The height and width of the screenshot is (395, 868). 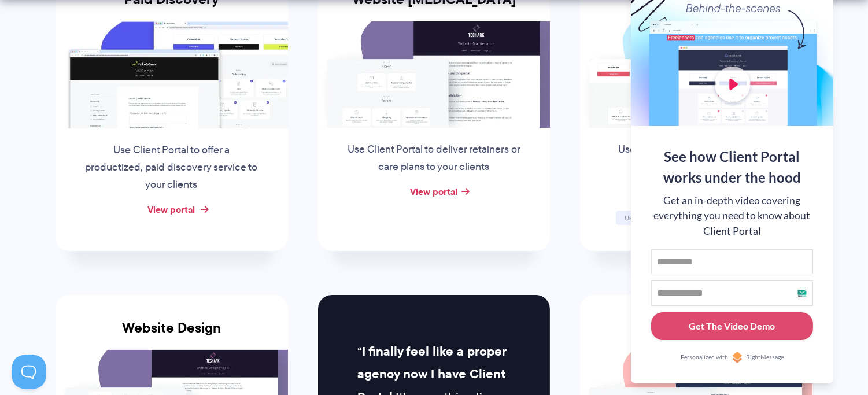 What do you see at coordinates (641, 217) in the screenshot?
I see `span: Username` at bounding box center [641, 217].